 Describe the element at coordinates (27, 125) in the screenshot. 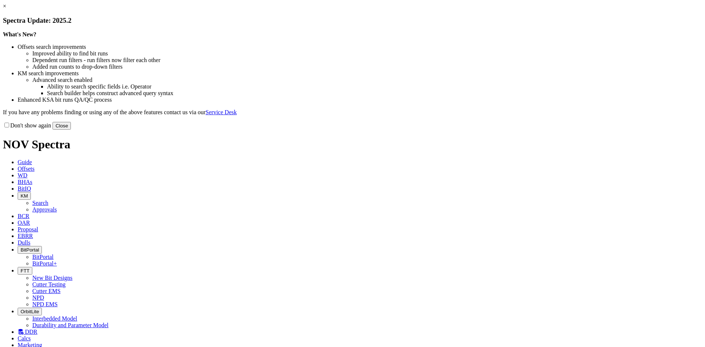

I see `label: Don't show again` at that location.